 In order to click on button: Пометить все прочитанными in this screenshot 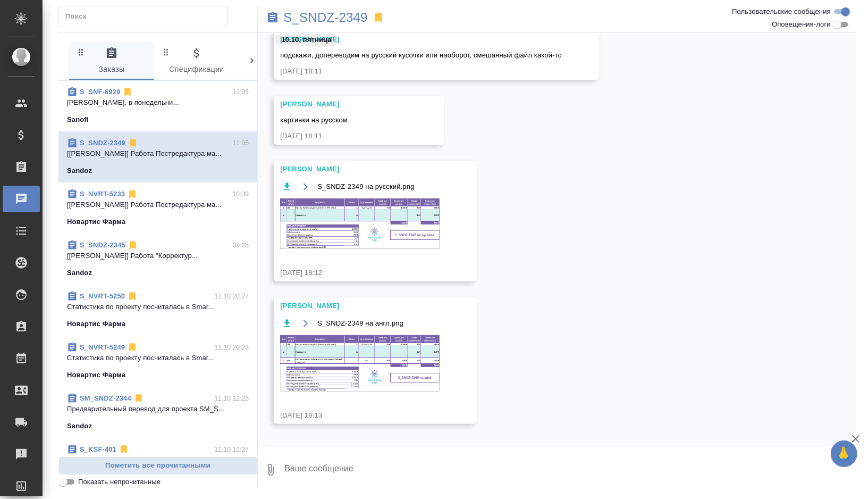, I will do `click(158, 466)`.